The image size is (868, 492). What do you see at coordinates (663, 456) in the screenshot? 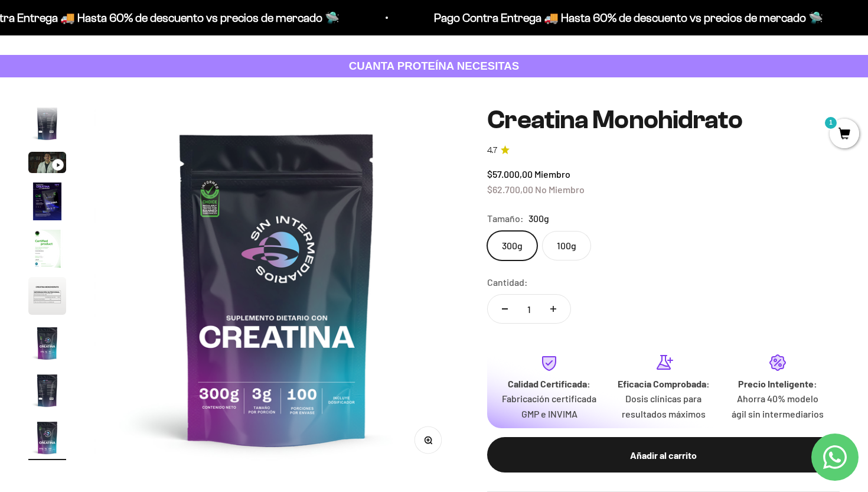
I see `div: Añadir al carrito` at bounding box center [663, 456].